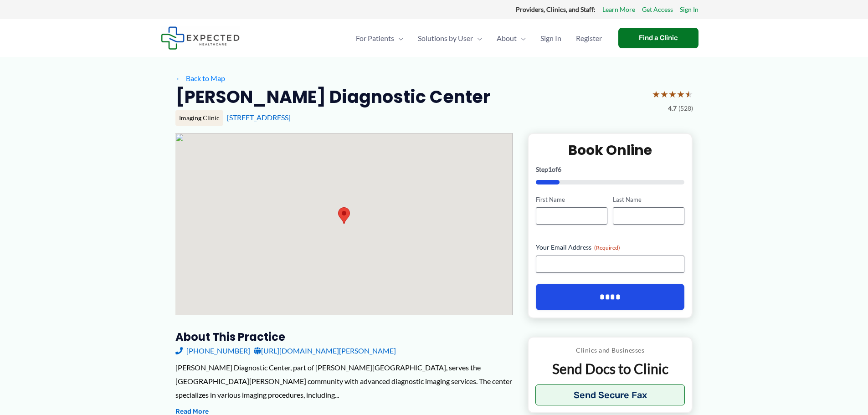 The width and height of the screenshot is (868, 415). I want to click on span: 6, so click(559, 169).